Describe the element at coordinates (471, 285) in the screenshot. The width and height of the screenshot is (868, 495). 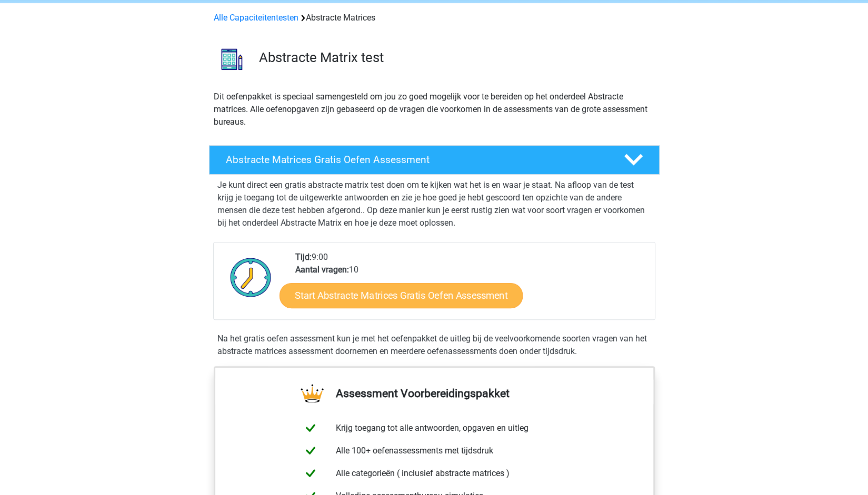
I see `div: 9:00 10` at that location.